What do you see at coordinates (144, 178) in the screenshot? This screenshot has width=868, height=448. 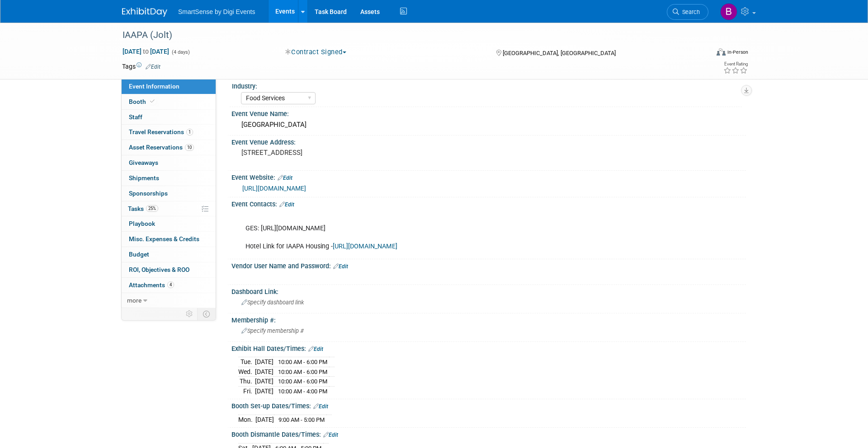 I see `span: Shipments` at bounding box center [144, 178].